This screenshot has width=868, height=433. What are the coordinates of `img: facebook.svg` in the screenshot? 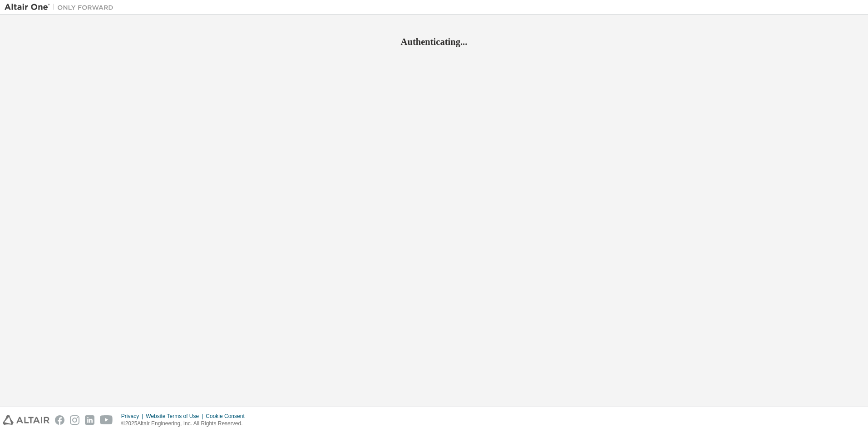 It's located at (60, 420).